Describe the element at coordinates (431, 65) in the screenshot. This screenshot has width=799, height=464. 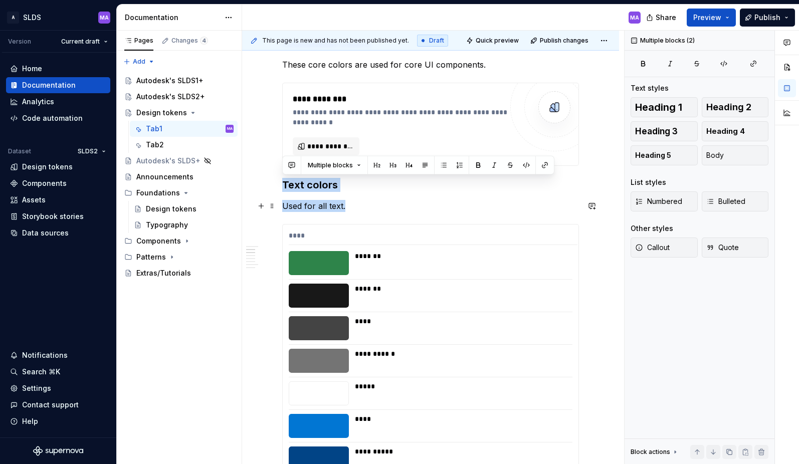
I see `p: These core colors are used for core UI components.` at that location.